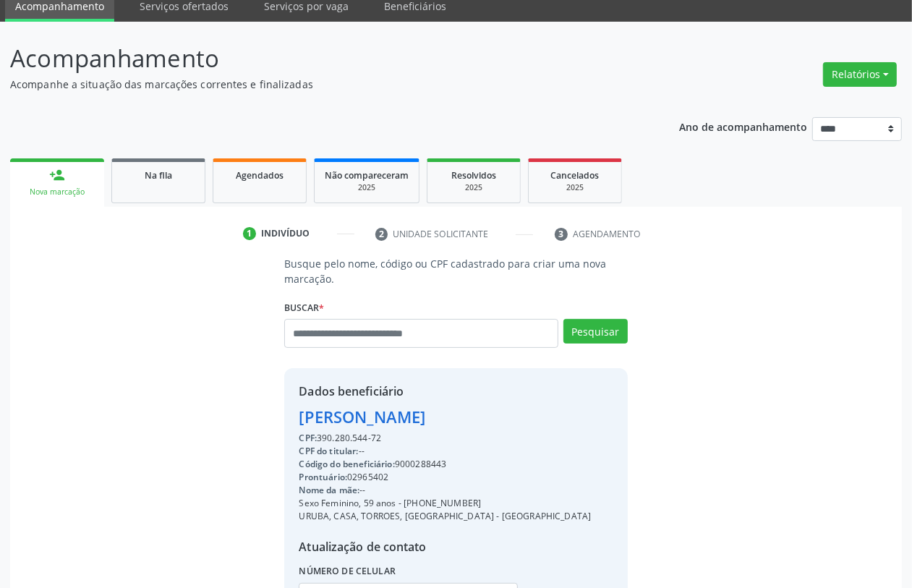 The height and width of the screenshot is (588, 912). Describe the element at coordinates (444, 546) in the screenshot. I see `div: Atualização de contato` at that location.